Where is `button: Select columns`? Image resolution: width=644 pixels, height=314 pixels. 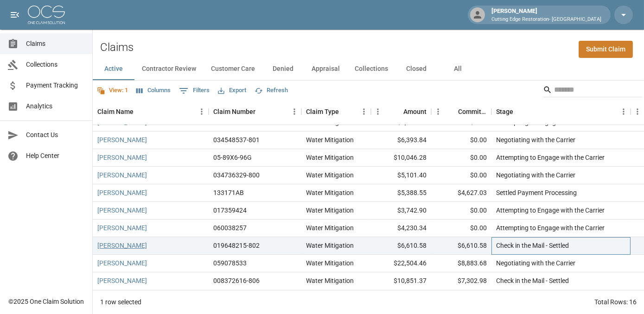 button: Select columns is located at coordinates (154, 90).